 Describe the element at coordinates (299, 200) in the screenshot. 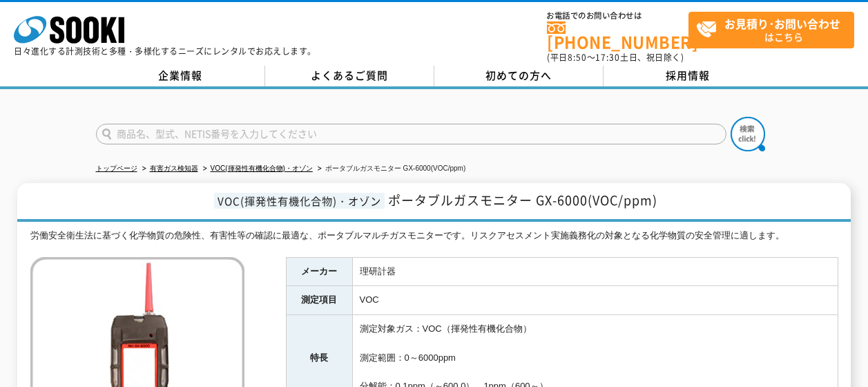

I see `span: VOC(揮発性有機化合物)・オゾン` at that location.